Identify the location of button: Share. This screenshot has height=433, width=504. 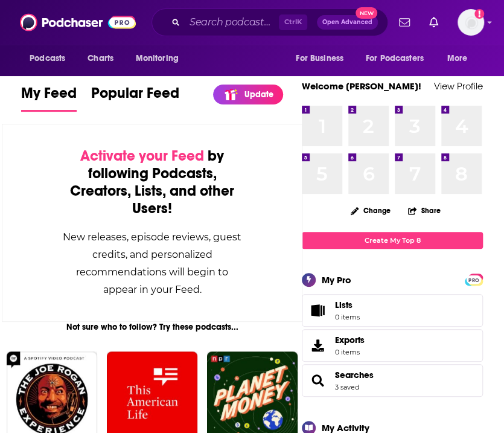
(424, 210).